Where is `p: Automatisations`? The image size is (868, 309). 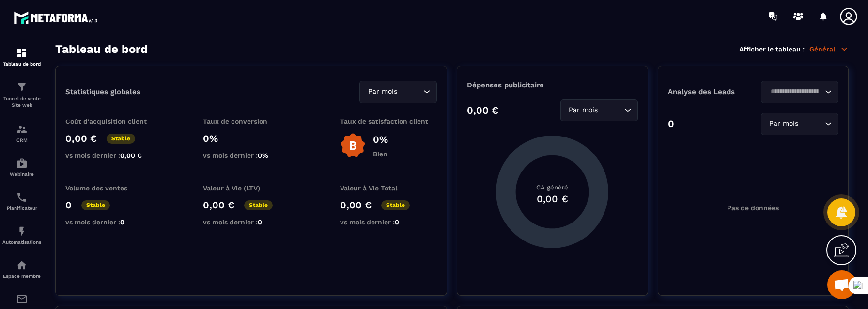
p: Automatisations is located at coordinates (22, 242).